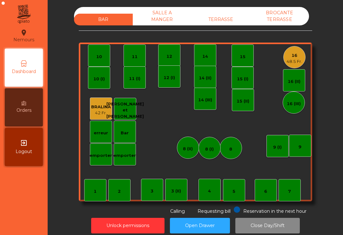 The height and width of the screenshot is (235, 343). Describe the element at coordinates (300, 147) in the screenshot. I see `div: 9` at that location.